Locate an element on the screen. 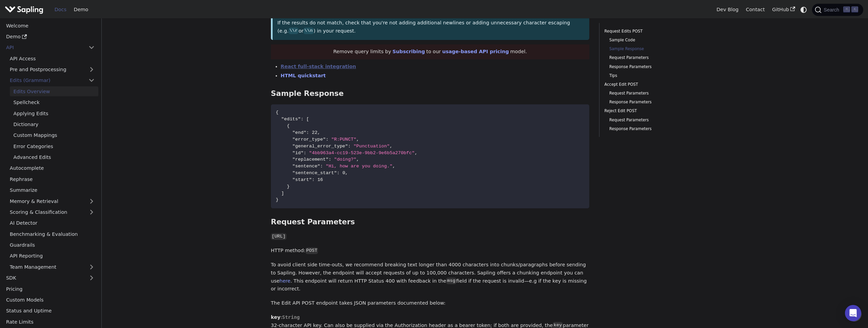  a: Error Categories is located at coordinates (54, 146).